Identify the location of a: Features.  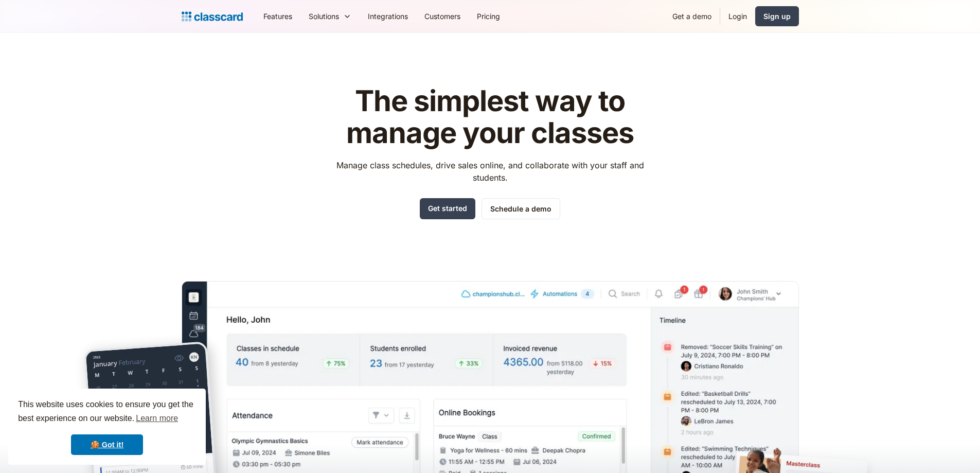
(278, 16).